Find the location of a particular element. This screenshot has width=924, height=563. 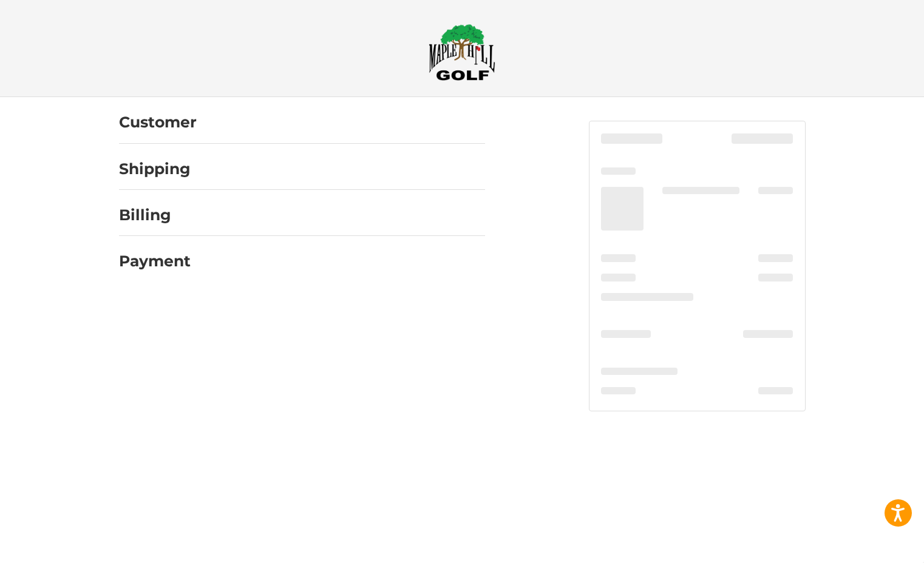

h2: Billing is located at coordinates (154, 215).